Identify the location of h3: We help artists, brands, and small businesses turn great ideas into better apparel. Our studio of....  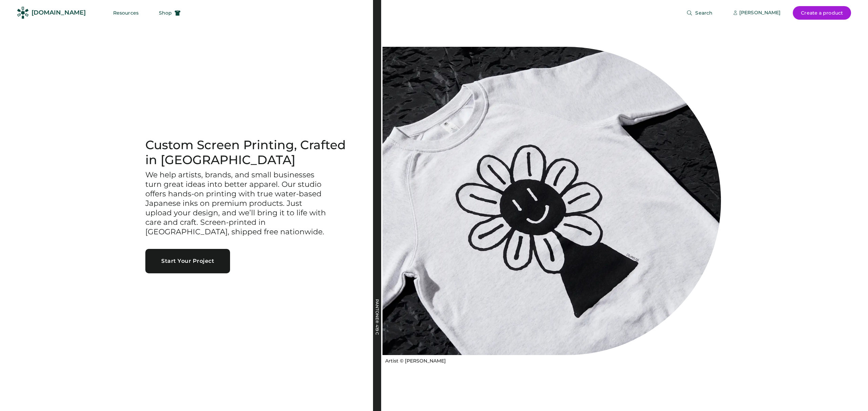
(236, 204).